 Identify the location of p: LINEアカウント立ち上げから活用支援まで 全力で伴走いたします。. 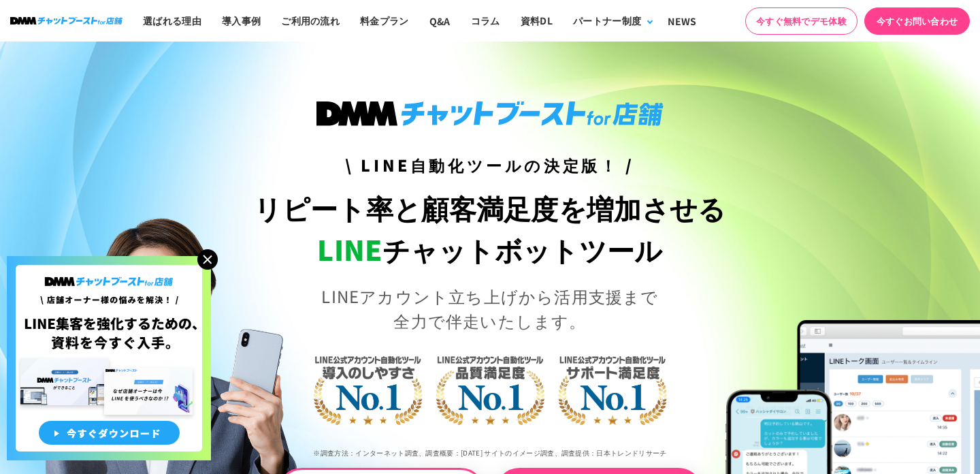
(490, 308).